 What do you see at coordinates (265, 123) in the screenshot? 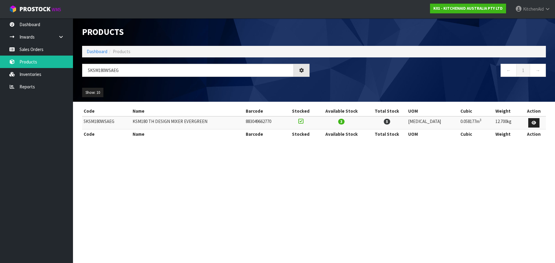
I see `td: 883049662770` at bounding box center [265, 123].